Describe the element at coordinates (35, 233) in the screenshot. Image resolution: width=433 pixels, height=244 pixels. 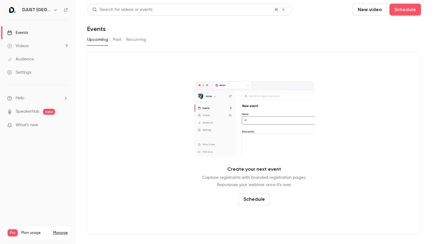
I see `span: Plan usage` at that location.